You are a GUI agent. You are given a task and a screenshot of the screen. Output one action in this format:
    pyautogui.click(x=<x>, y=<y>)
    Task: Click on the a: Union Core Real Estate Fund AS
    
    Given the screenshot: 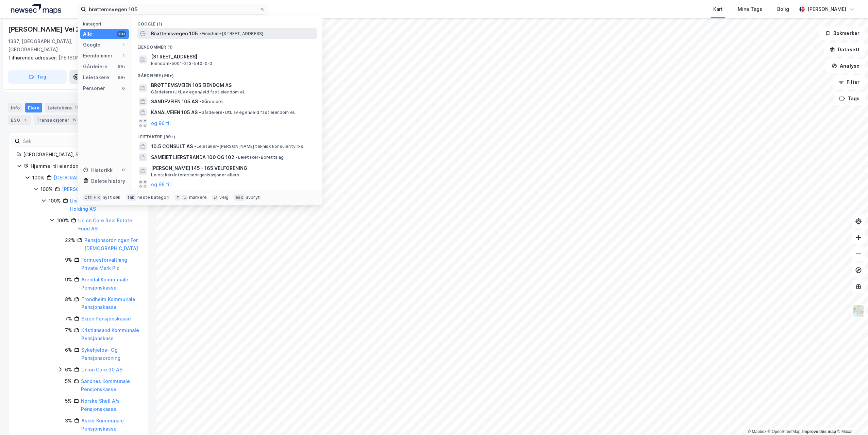 What is the action you would take?
    pyautogui.click(x=105, y=224)
    